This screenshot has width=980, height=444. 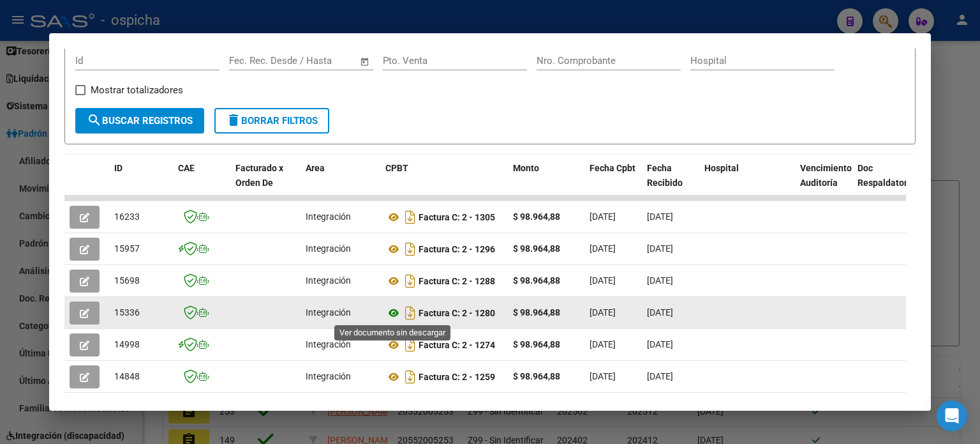 I want to click on span: Facturado x Orden De, so click(x=259, y=175).